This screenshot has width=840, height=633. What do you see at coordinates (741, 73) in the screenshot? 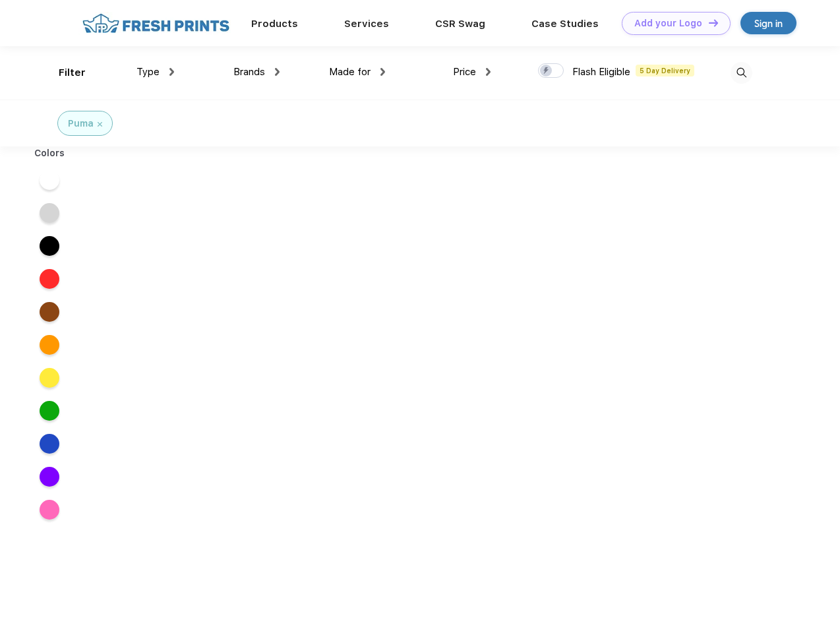
I see `img: desktop_search.svg` at bounding box center [741, 73].